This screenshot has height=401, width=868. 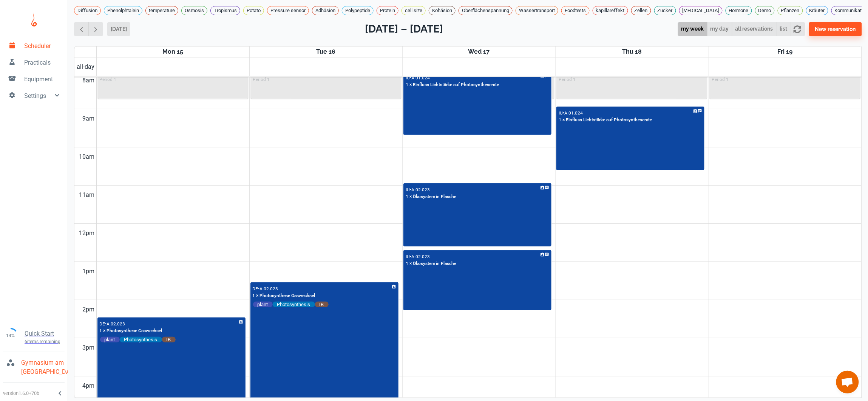 What do you see at coordinates (576, 10) in the screenshot?
I see `span: Foodtests` at bounding box center [576, 10].